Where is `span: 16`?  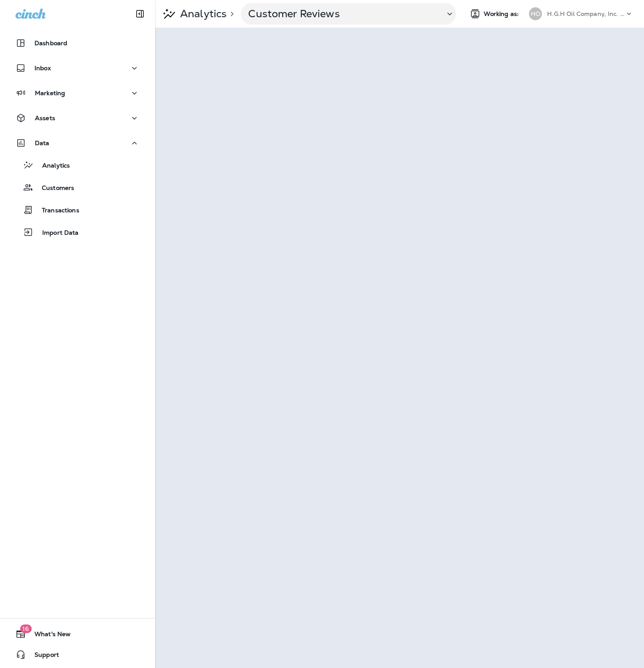
span: 16 is located at coordinates (25, 629).